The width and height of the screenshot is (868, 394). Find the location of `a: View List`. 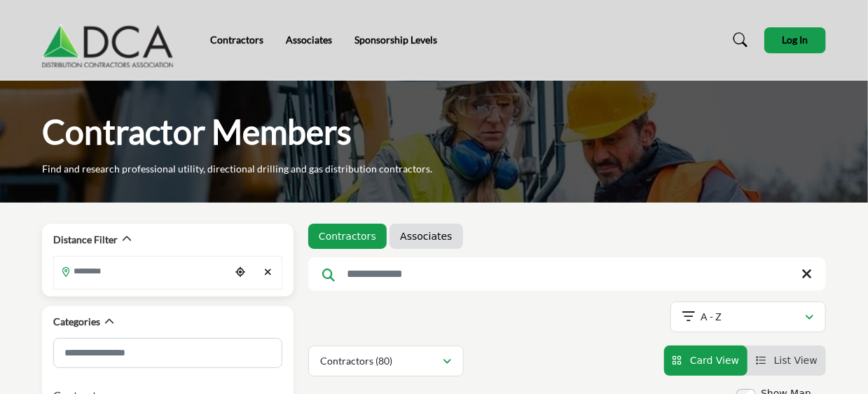

a: View List is located at coordinates (786, 360).